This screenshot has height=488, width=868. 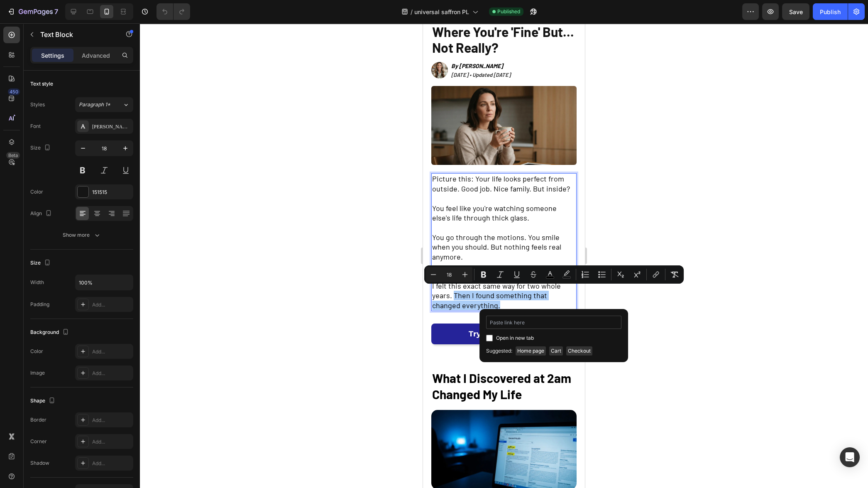 What do you see at coordinates (531, 351) in the screenshot?
I see `span: Home page` at bounding box center [531, 351].